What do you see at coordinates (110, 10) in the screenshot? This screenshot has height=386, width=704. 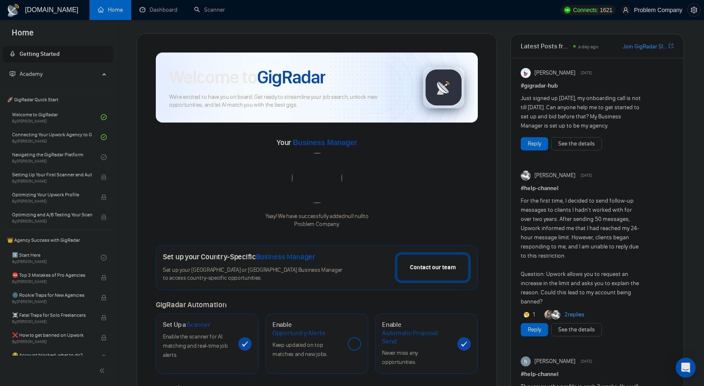 I see `a: homeHome` at bounding box center [110, 10].